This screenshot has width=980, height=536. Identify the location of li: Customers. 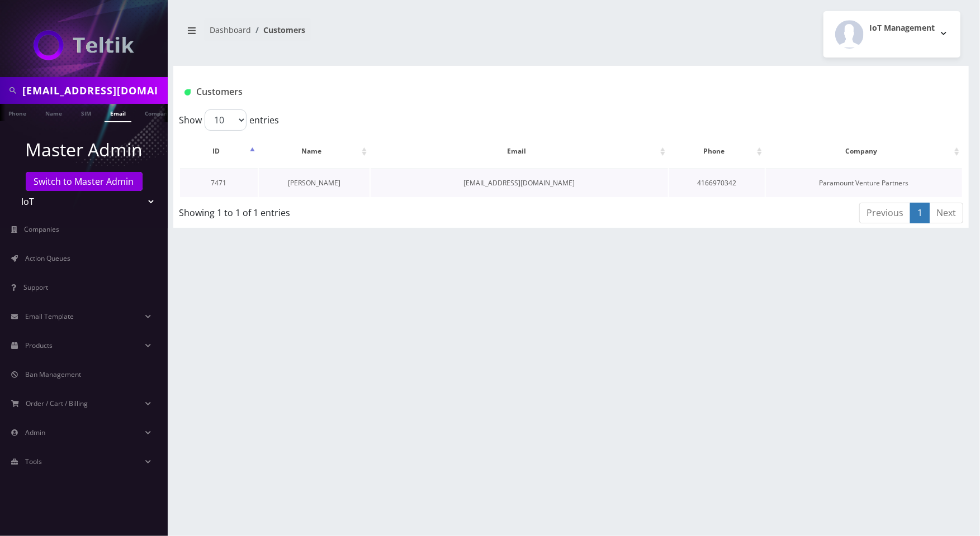
(278, 30).